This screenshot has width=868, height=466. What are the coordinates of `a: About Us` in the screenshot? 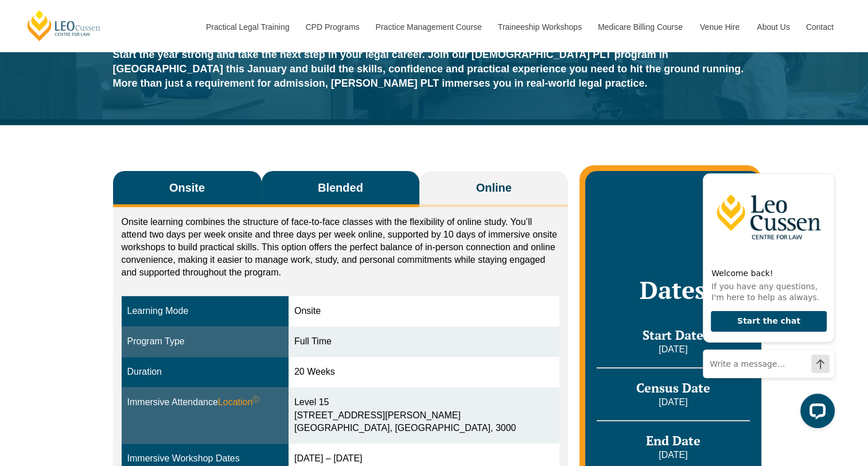 It's located at (773, 27).